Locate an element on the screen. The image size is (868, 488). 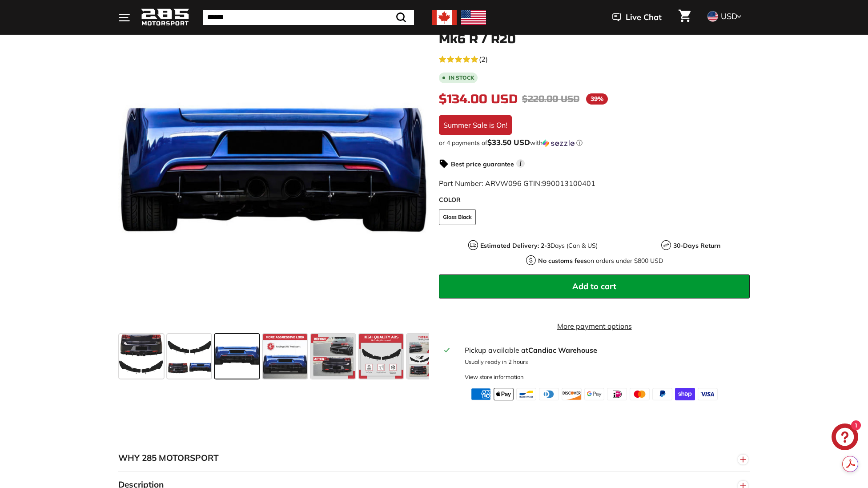
span: Live Chat is located at coordinates (643, 17).